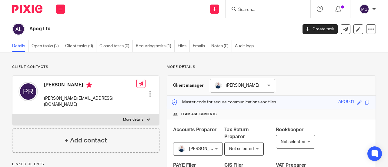 The height and width of the screenshot is (167, 388). What do you see at coordinates (86, 67) in the screenshot?
I see `p: Client contacts` at bounding box center [86, 67].